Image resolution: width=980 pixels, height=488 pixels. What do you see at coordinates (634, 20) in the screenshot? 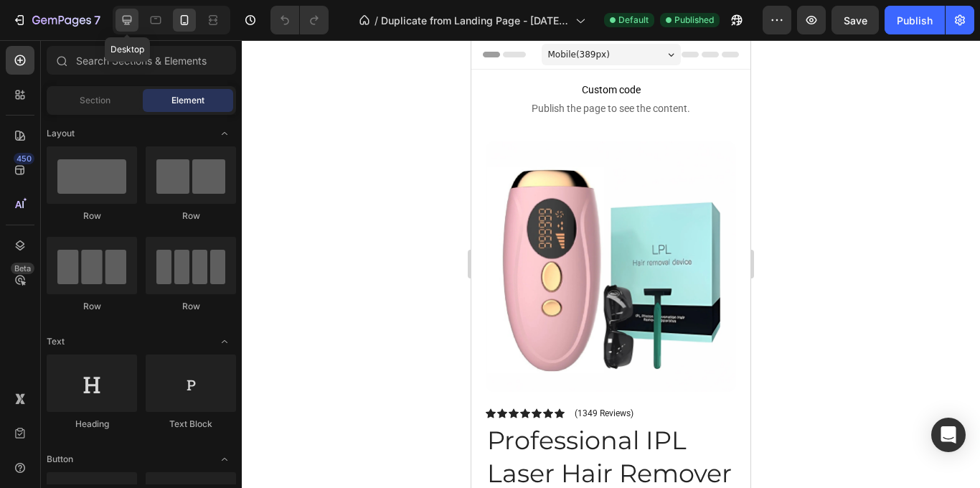
I see `span: Default` at bounding box center [634, 20].